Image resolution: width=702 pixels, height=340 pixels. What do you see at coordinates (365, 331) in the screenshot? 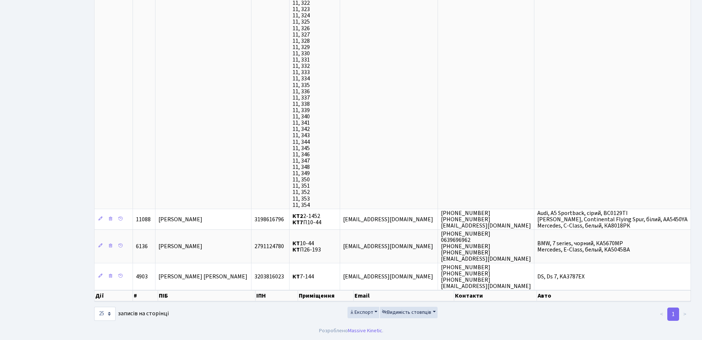
I see `a: Massive Kinetic` at bounding box center [365, 331].